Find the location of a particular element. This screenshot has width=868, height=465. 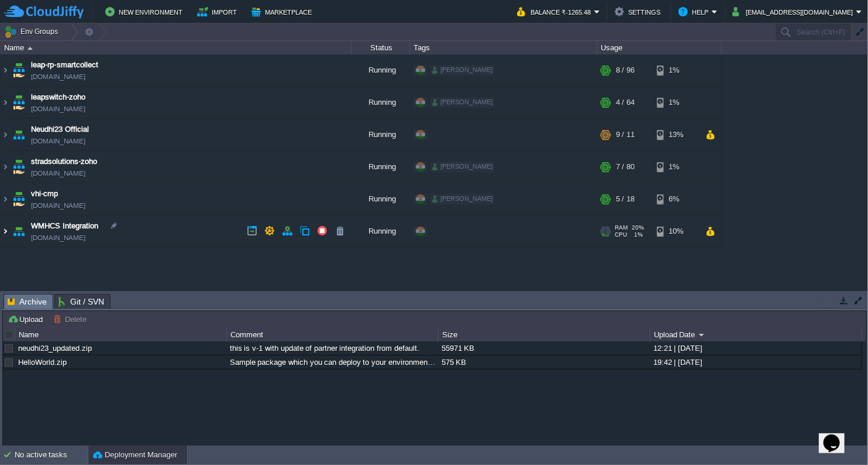

button: Settings is located at coordinates (639, 12).